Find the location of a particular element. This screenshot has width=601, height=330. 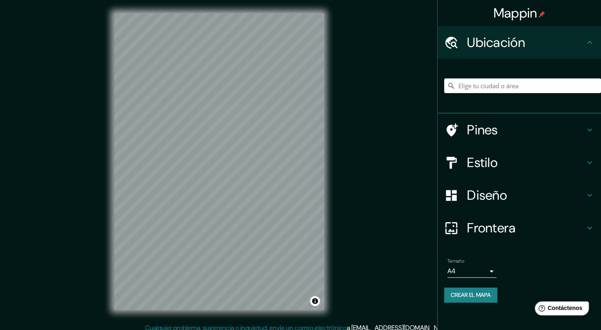

div: Estilo is located at coordinates (519, 163).